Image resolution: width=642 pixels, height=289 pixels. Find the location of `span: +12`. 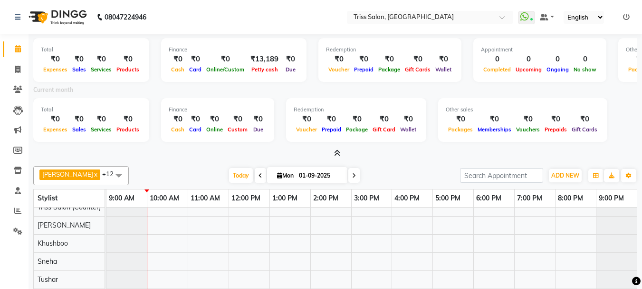

span: +12 is located at coordinates (111, 174).